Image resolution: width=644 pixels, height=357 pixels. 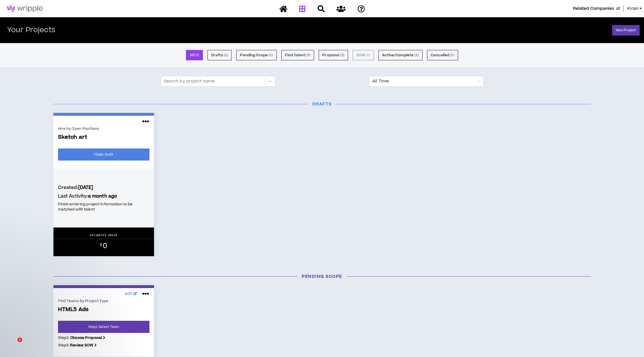 I want to click on span: 1, so click(x=20, y=339).